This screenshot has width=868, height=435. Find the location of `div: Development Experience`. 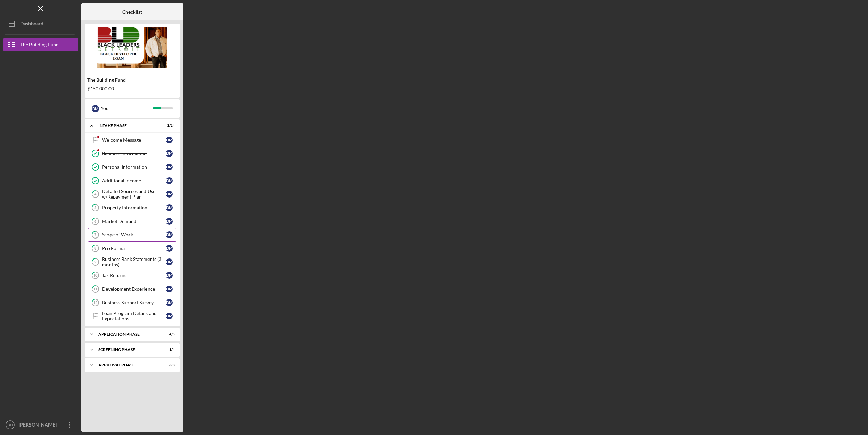

div: Development Experience is located at coordinates (134, 289).